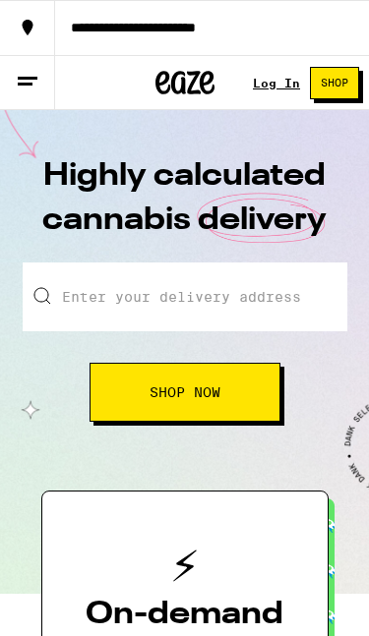 The image size is (369, 636). Describe the element at coordinates (185, 392) in the screenshot. I see `span: Shop Now` at that location.